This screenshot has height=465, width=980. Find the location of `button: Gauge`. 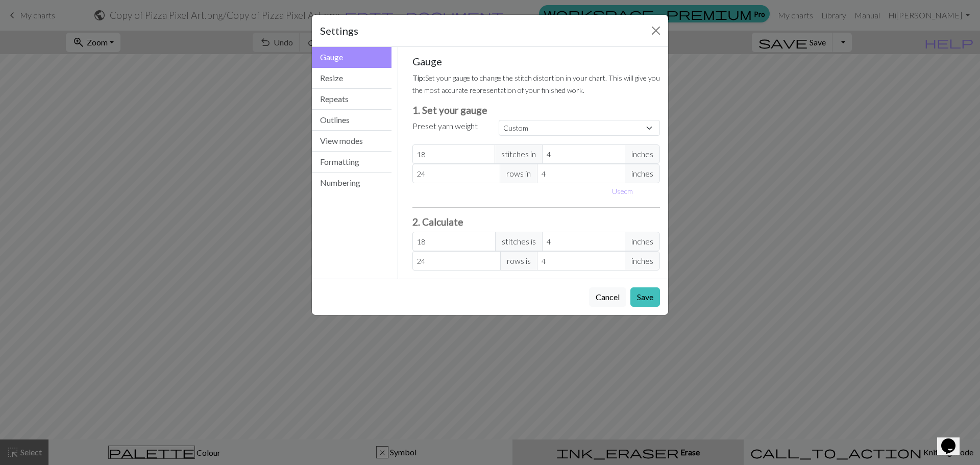

button: Gauge is located at coordinates (351, 57).